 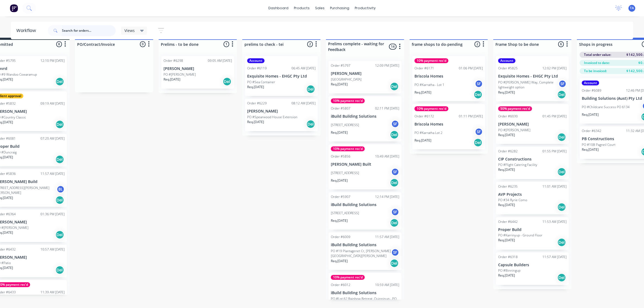 What do you see at coordinates (592, 91) in the screenshot?
I see `div: Order #6089` at bounding box center [592, 91].